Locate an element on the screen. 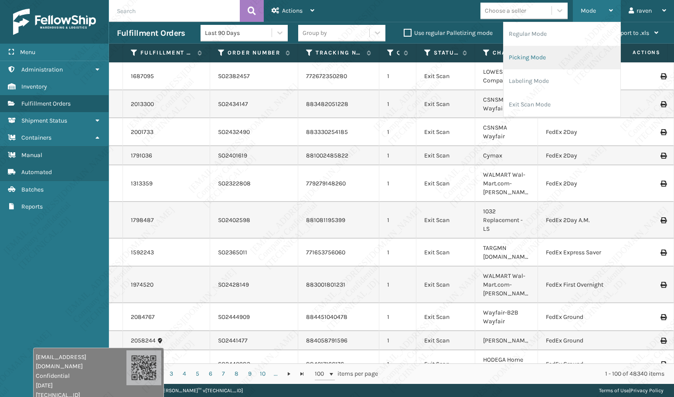 This screenshot has width=674, height=397. a: 5 is located at coordinates (198, 374).